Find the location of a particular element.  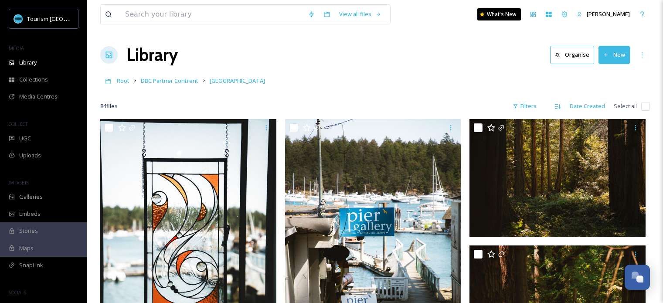

span: UGC is located at coordinates (25, 138).